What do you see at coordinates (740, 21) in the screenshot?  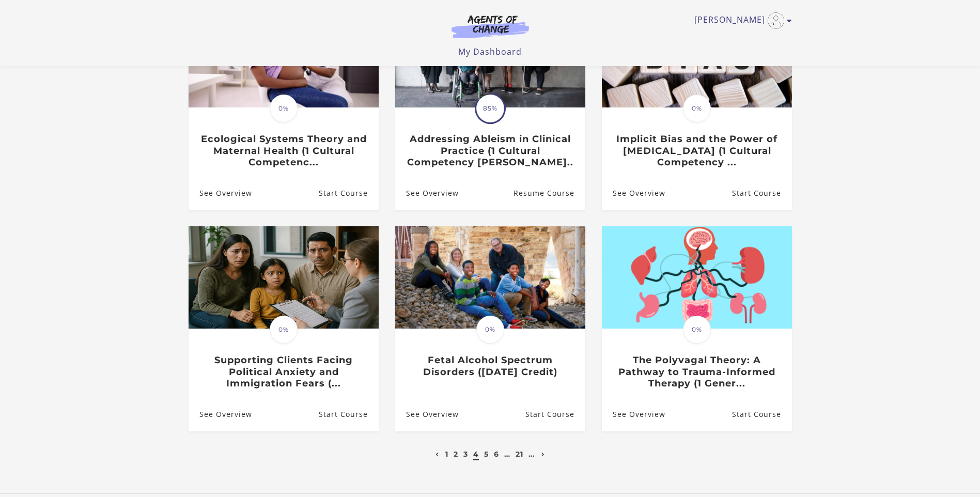 I see `a: Toggle menu` at bounding box center [740, 21].